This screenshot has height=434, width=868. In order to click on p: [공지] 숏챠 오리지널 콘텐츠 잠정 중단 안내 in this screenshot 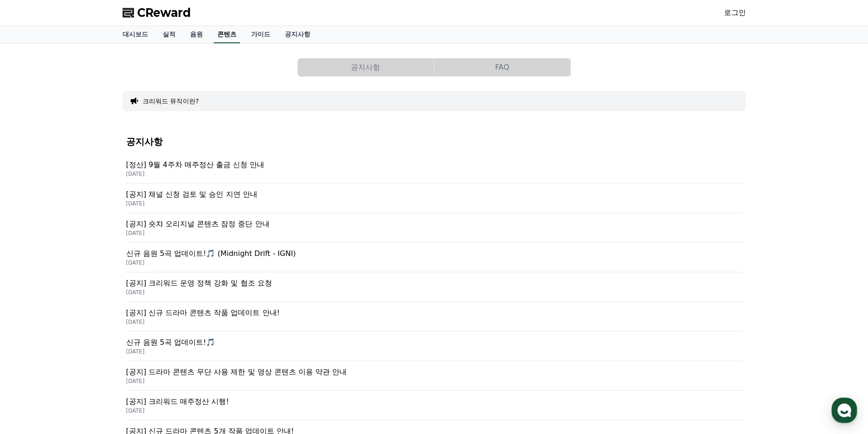, I will do `click(434, 224)`.